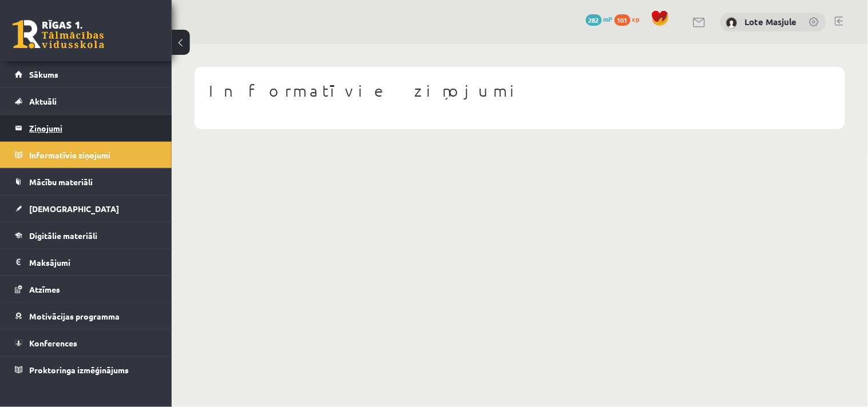  I want to click on legend: Informatīvie ziņojumi, so click(93, 155).